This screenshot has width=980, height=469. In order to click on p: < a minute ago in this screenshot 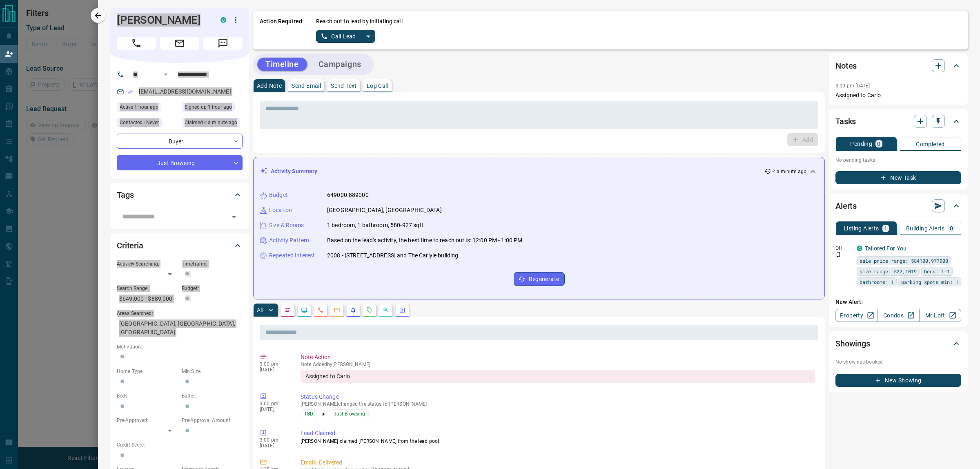, I will do `click(789, 171)`.